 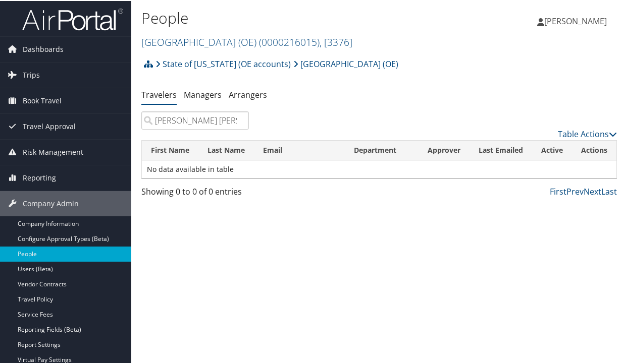 What do you see at coordinates (300, 17) in the screenshot?
I see `h1: People` at bounding box center [300, 17].